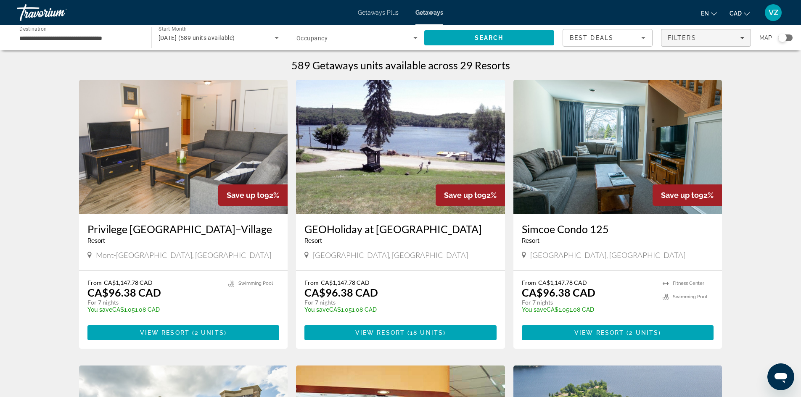 The image size is (801, 397). I want to click on img: Simcoe Condo 125, so click(617, 147).